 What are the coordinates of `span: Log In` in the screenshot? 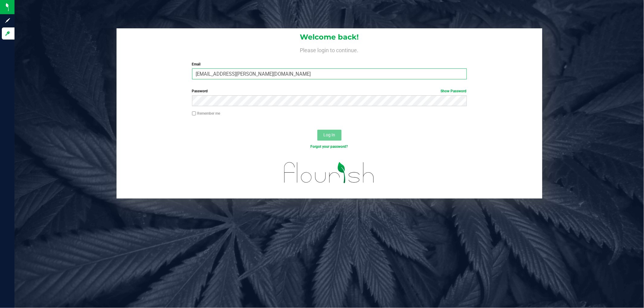 It's located at (329, 135).